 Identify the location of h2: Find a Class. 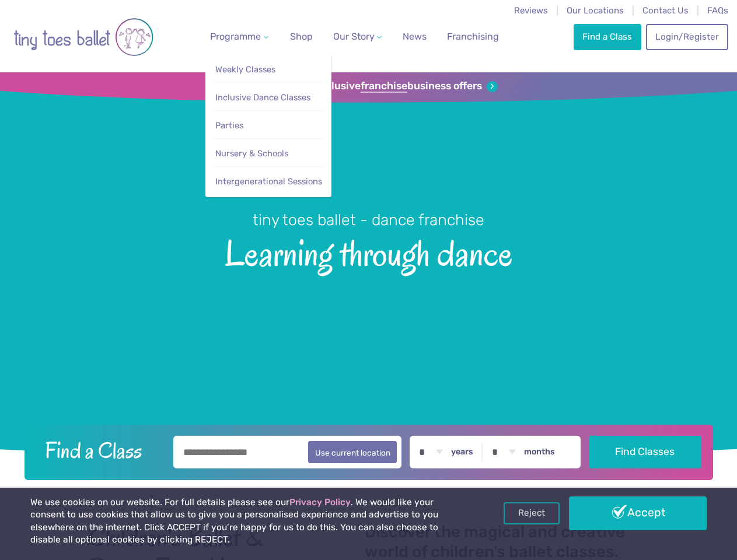
(100, 450).